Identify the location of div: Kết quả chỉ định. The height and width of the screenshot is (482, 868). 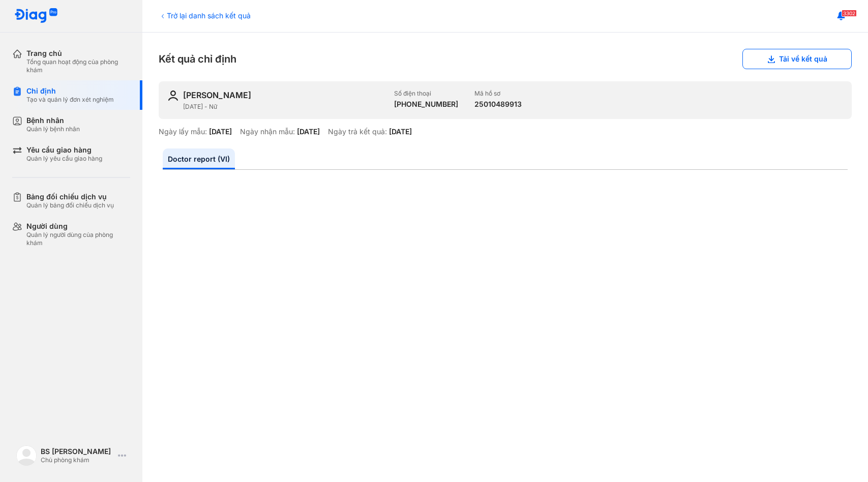
(505, 59).